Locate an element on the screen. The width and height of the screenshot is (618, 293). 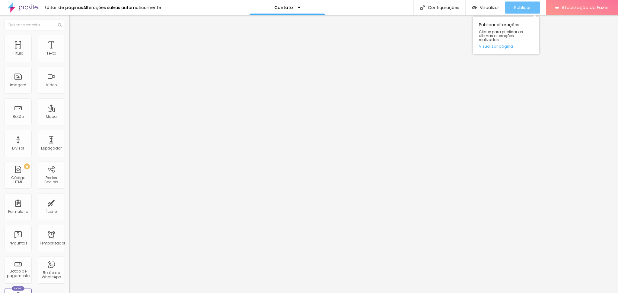
font: Editor de páginas is located at coordinates (64, 8).